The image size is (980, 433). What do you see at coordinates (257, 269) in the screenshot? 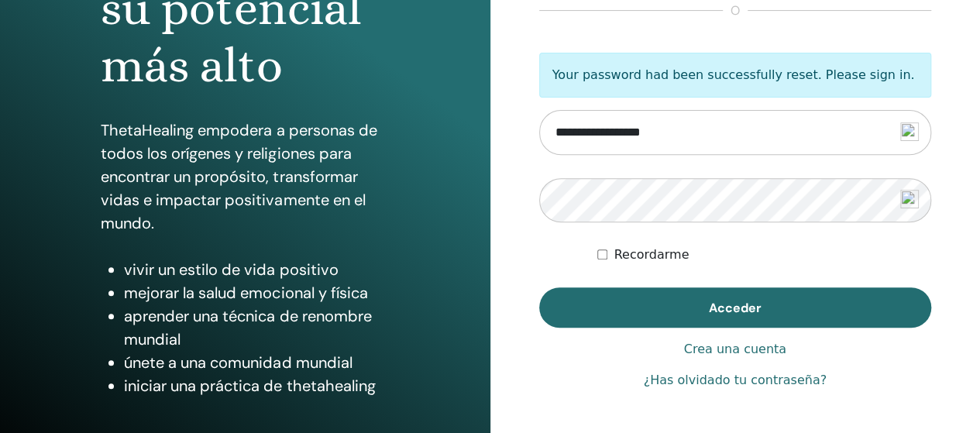
I see `li: vivir un estilo de vida positivo` at bounding box center [257, 269].